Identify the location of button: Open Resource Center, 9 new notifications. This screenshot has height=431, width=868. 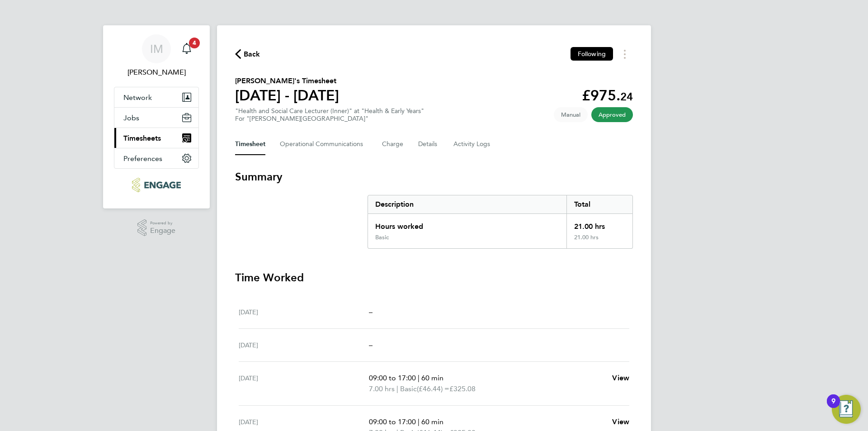
(847, 409).